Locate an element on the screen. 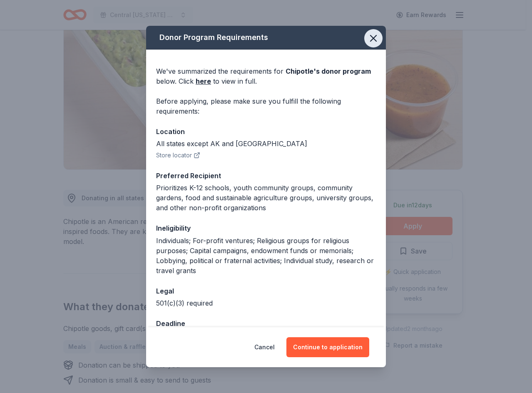  div: Ineligibility is located at coordinates (266, 228).